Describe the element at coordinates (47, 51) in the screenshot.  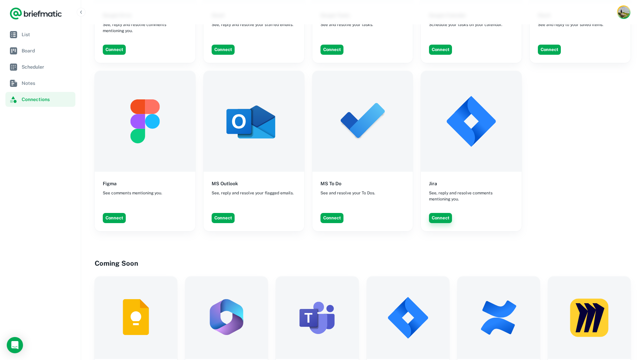
I see `span: Board` at that location.